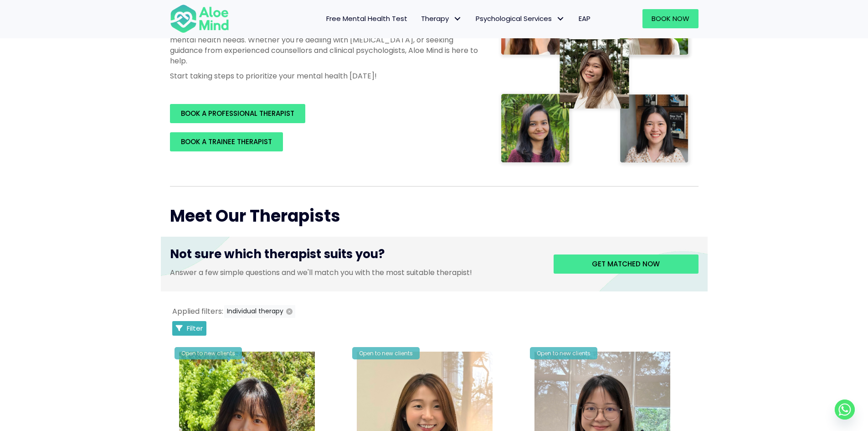 The width and height of the screenshot is (868, 431). What do you see at coordinates (237, 114) in the screenshot?
I see `a: BOOK A PROFESSIONAL THERAPIST` at bounding box center [237, 114].